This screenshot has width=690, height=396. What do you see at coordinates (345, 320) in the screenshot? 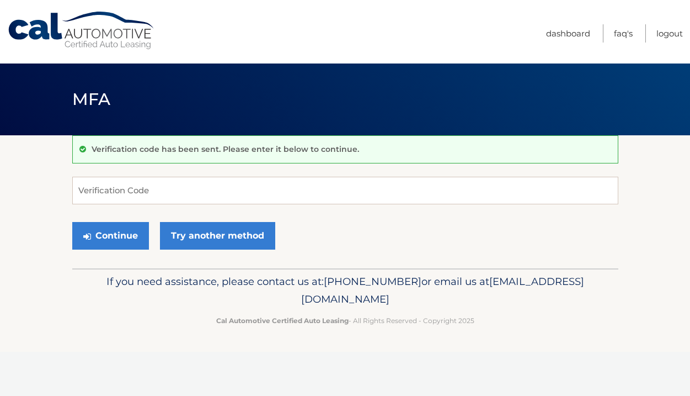
I see `p: - All Rights Reserved - Copyright 2025` at bounding box center [345, 320].